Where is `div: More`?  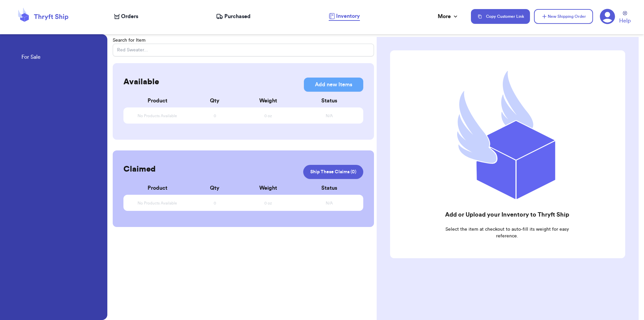
div: More is located at coordinates (448, 17).